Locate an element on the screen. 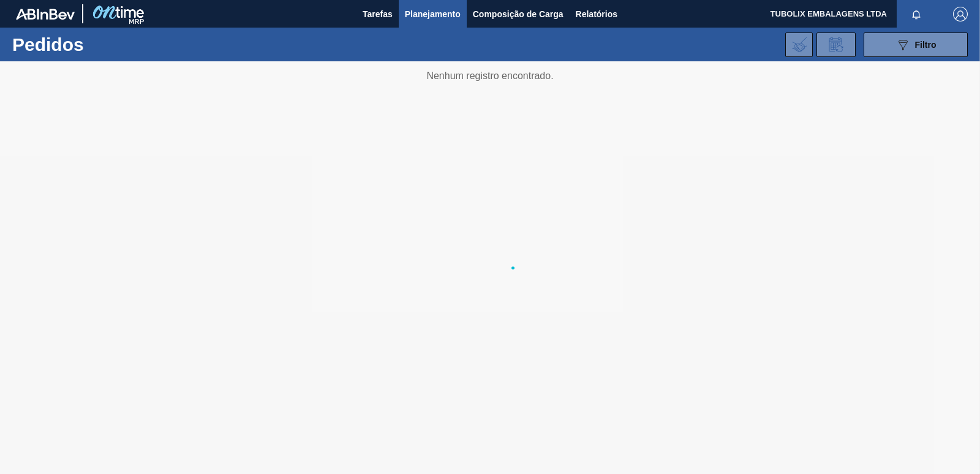  div: Importar Negociações dos Pedidos is located at coordinates (799, 45).